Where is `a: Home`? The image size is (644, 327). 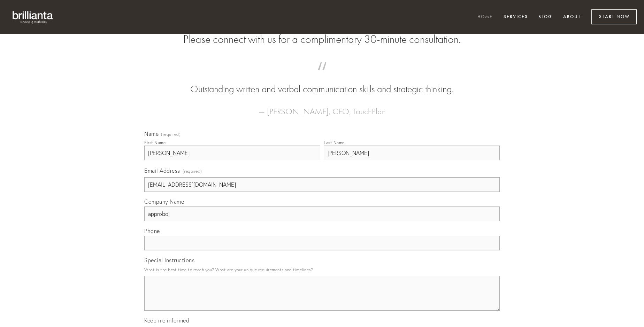
a: Home is located at coordinates (485, 17).